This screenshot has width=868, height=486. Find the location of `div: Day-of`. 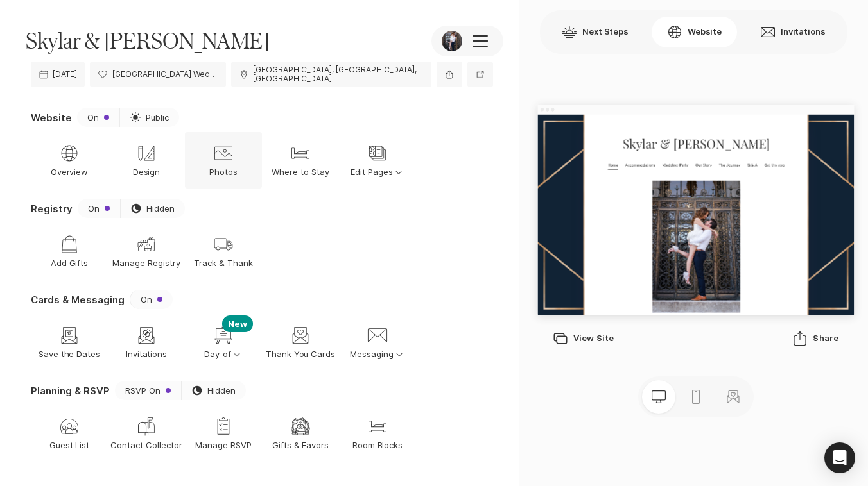

div: Day-of is located at coordinates (224, 336).